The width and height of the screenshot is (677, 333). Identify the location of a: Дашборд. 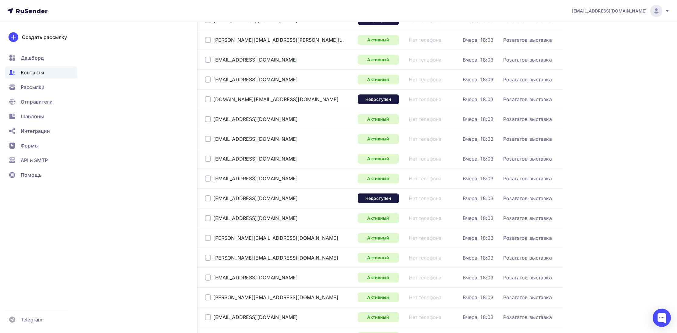
(41, 58).